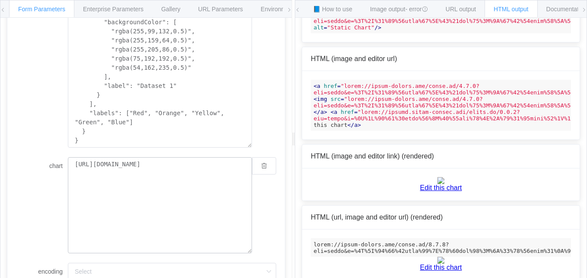  Describe the element at coordinates (279, 9) in the screenshot. I see `span: Environments` at that location.